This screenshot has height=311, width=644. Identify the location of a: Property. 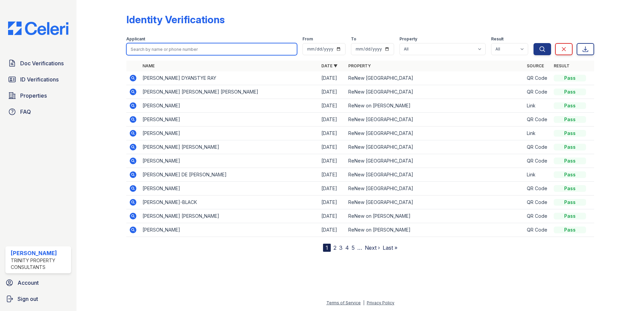
(359, 65).